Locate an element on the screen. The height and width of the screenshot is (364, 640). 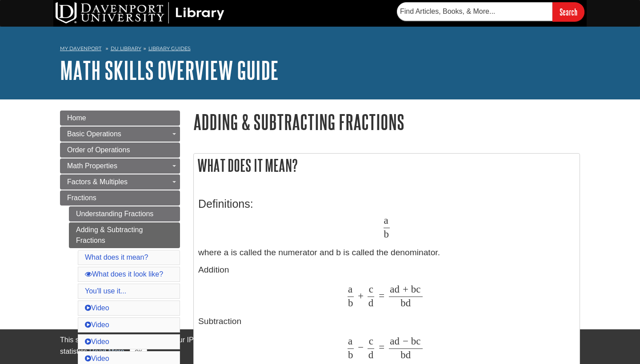
a: Math Properties is located at coordinates (120, 166).